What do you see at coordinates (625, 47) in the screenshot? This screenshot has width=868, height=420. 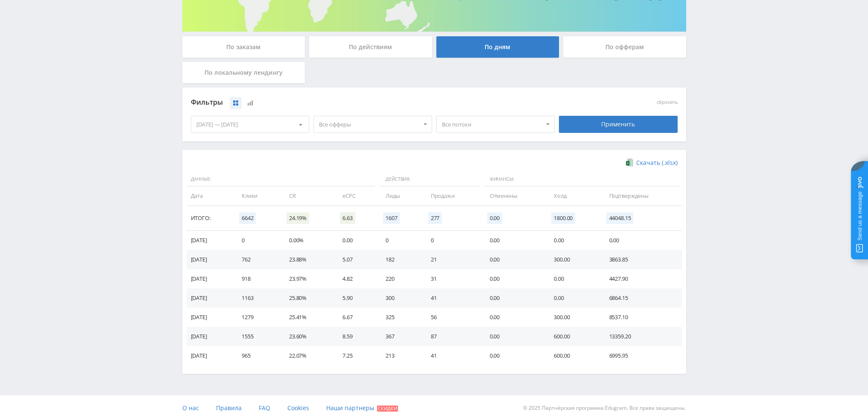 I see `div: По офферам` at bounding box center [625, 47].